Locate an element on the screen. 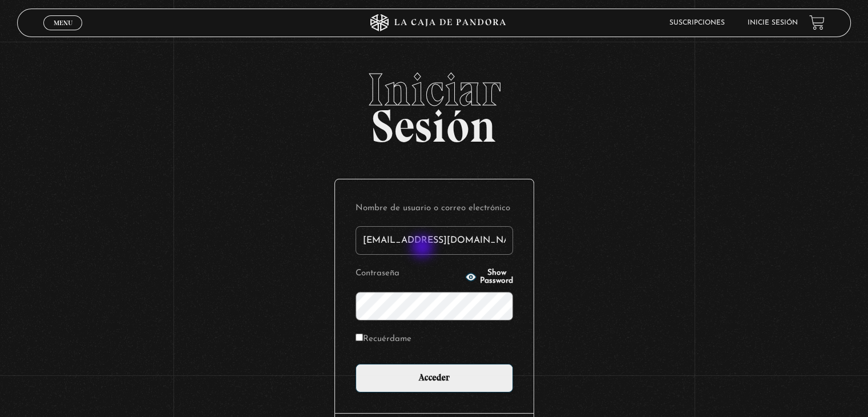 The height and width of the screenshot is (417, 868). button: Show Password is located at coordinates (489, 277).